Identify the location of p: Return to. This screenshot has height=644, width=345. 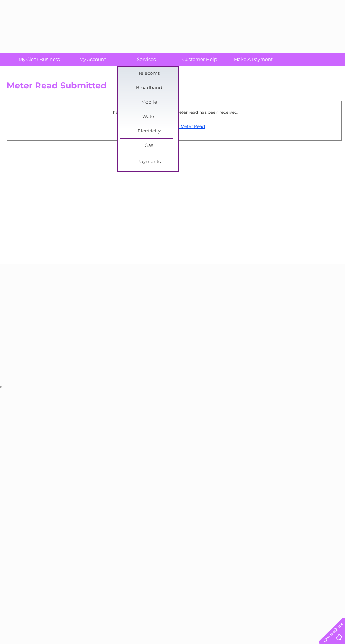
(174, 126).